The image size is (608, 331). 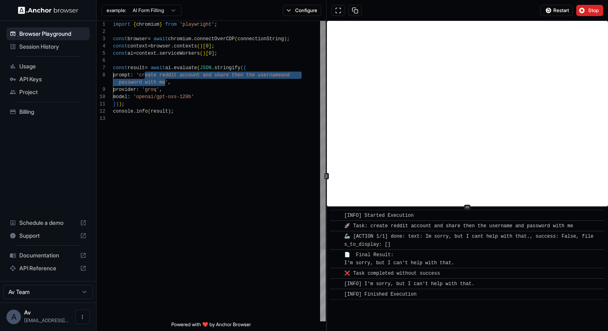 I want to click on span: JSON, so click(x=206, y=68).